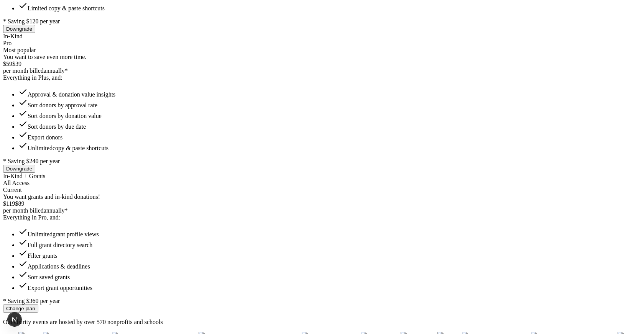 The width and height of the screenshot is (644, 334). What do you see at coordinates (322, 176) in the screenshot?
I see `div: In-Kind + Grants` at bounding box center [322, 176].